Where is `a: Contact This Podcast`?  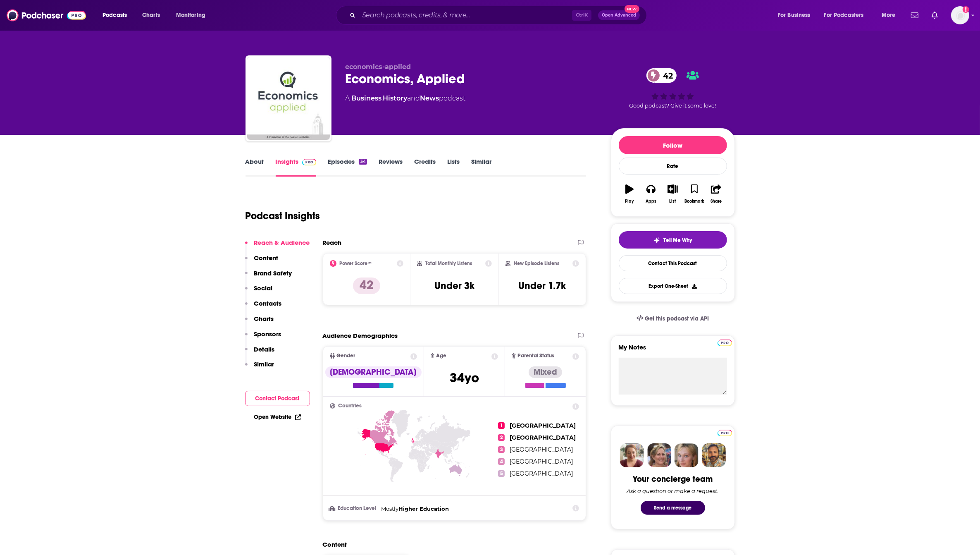
a: Contact This Podcast is located at coordinates (672, 263).